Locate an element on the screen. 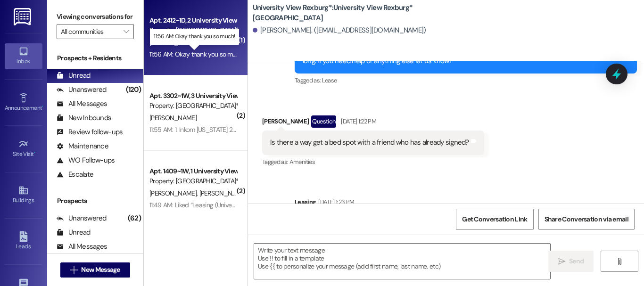  div: Escalate is located at coordinates (75, 175).